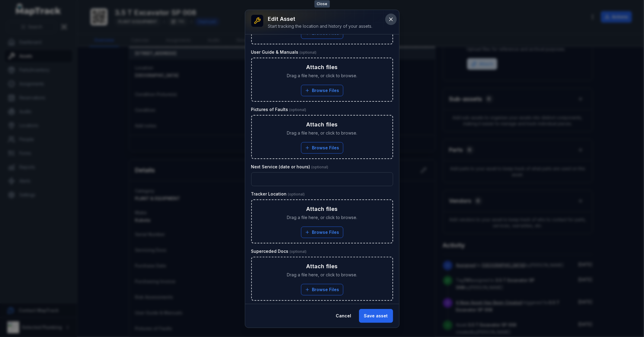 Image resolution: width=644 pixels, height=337 pixels. I want to click on label: Tracker Location, so click(278, 194).